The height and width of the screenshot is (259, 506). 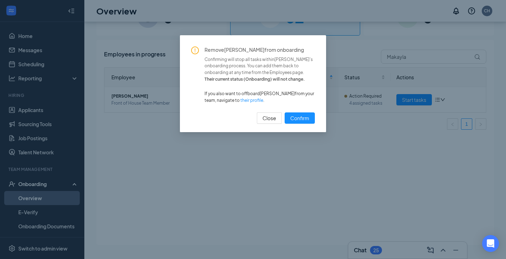 What do you see at coordinates (260, 79) in the screenshot?
I see `span: Their current status ( Onboarding ) will not change.` at bounding box center [260, 79].